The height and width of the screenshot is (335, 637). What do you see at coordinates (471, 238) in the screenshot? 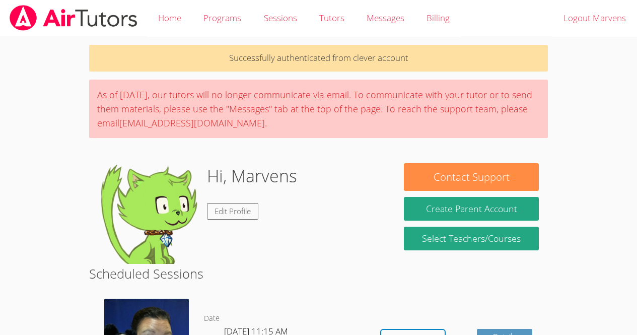
I see `a: Select Teachers/Courses` at bounding box center [471, 238].